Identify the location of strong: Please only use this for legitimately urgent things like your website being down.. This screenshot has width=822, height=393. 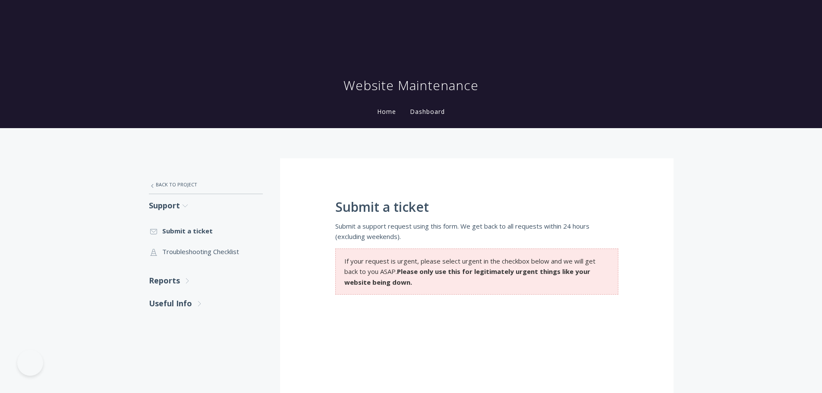
(467, 276).